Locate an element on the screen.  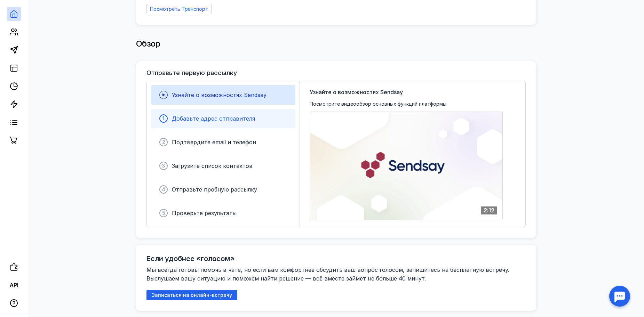
div: 2:12 is located at coordinates (489, 210).